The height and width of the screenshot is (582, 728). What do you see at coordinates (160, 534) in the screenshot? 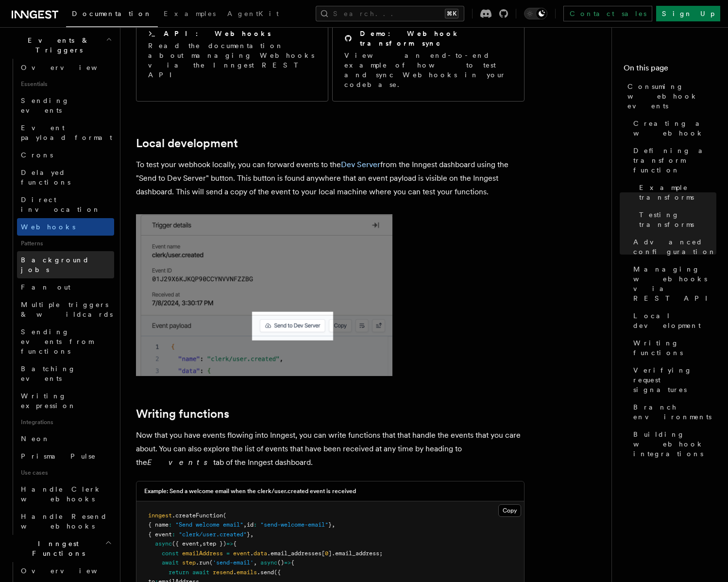
I see `span: { event` at bounding box center [160, 534].